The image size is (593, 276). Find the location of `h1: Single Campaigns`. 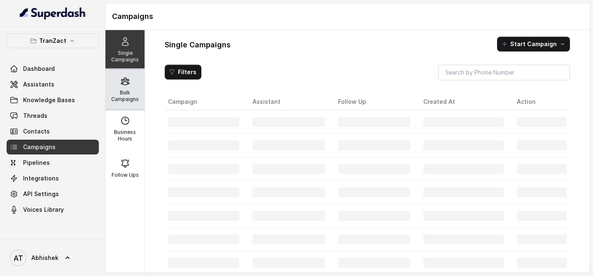

h1: Single Campaigns is located at coordinates (198, 45).